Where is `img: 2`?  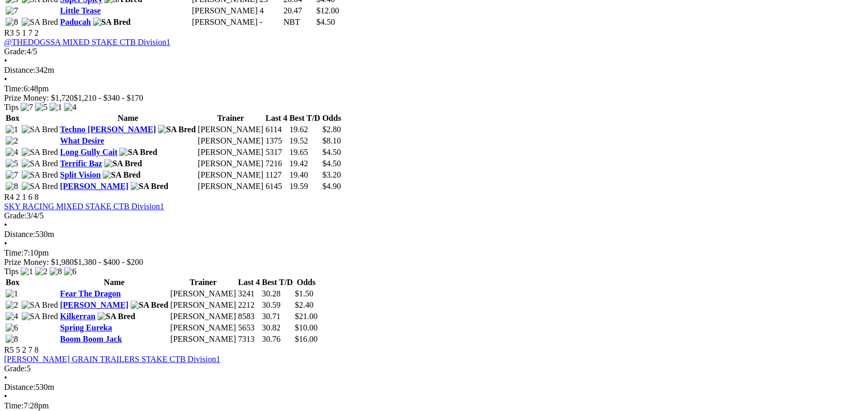
img: 2 is located at coordinates (42, 271).